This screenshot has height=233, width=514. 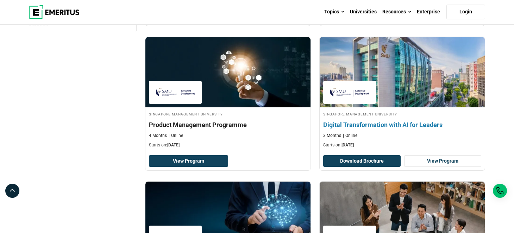 I want to click on img: Digital Transformation with AI for Leaders | Online Digital Course, so click(x=403, y=72).